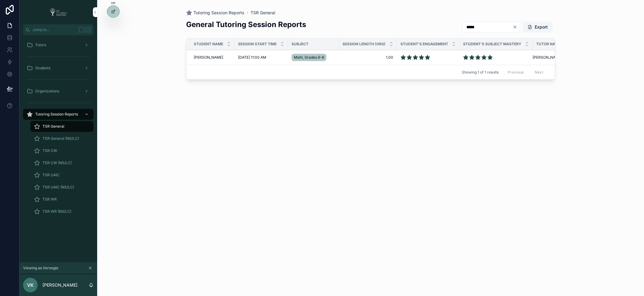  What do you see at coordinates (59, 68) in the screenshot?
I see `a: Students` at bounding box center [59, 68].